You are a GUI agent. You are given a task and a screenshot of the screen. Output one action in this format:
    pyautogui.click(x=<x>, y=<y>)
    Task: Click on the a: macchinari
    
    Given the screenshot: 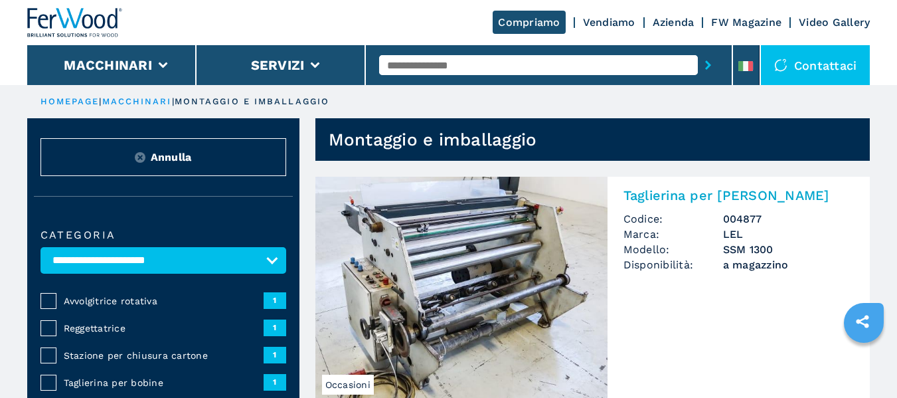 What is the action you would take?
    pyautogui.click(x=137, y=101)
    